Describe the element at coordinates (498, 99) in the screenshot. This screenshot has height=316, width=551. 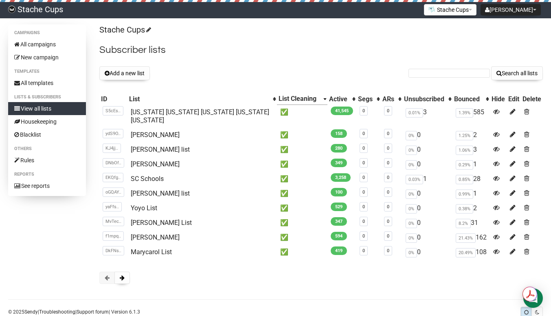
I see `div: Hide` at that location.